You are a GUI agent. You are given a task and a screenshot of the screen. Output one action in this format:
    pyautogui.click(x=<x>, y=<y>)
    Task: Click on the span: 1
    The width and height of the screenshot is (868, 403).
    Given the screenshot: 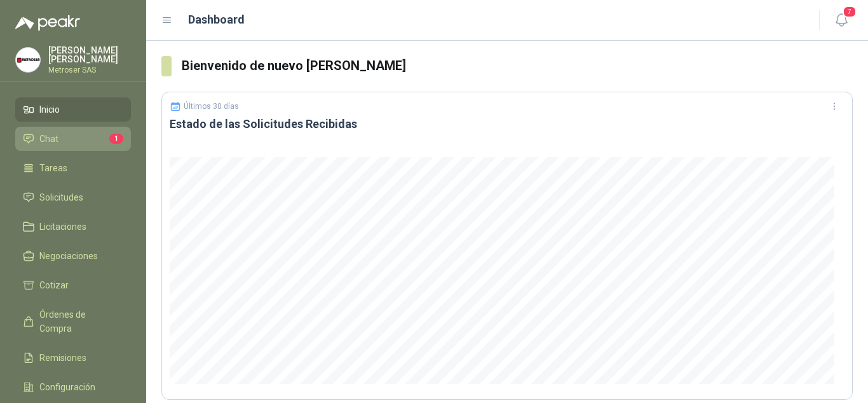 What is the action you would take?
    pyautogui.click(x=116, y=139)
    